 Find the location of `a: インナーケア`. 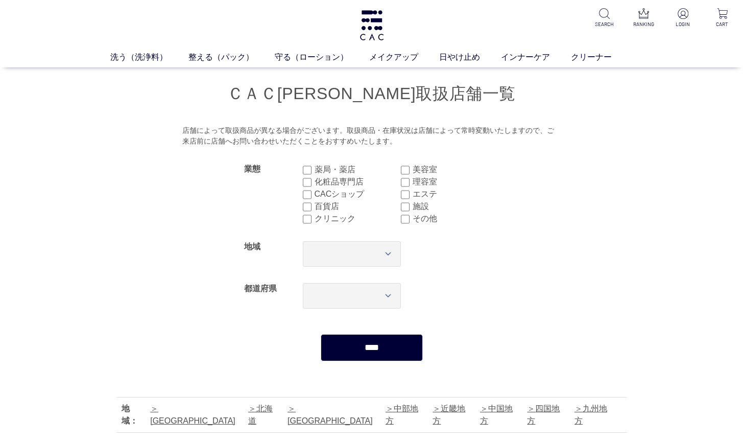

a: インナーケア is located at coordinates (535, 57).